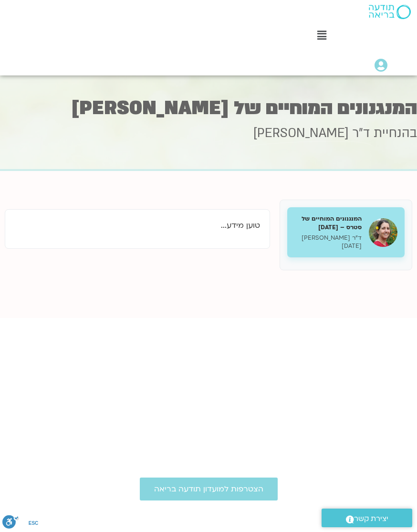 The width and height of the screenshot is (417, 532). I want to click on img: המנגנונים המוחיים של סטרס – 30.9.25, so click(383, 233).